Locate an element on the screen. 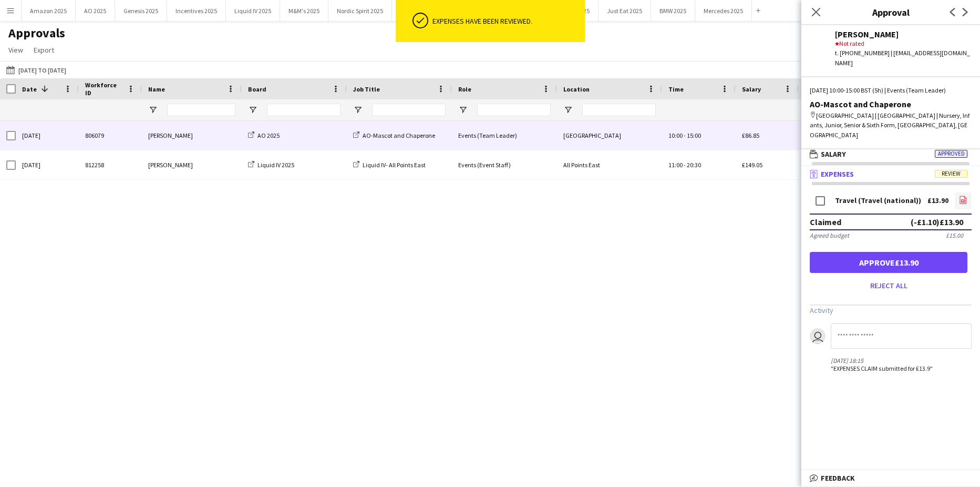 This screenshot has width=980, height=487. span: 15:00 is located at coordinates (694, 135).